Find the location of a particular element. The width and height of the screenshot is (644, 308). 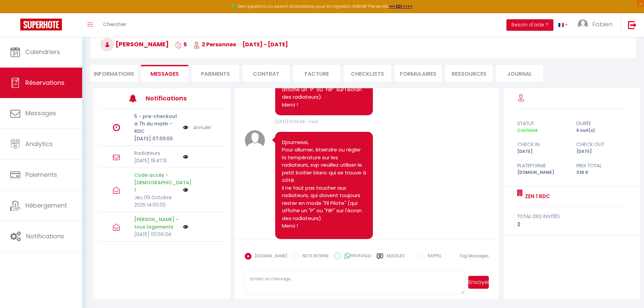

button: Besoin d'aide ? is located at coordinates (529, 25).